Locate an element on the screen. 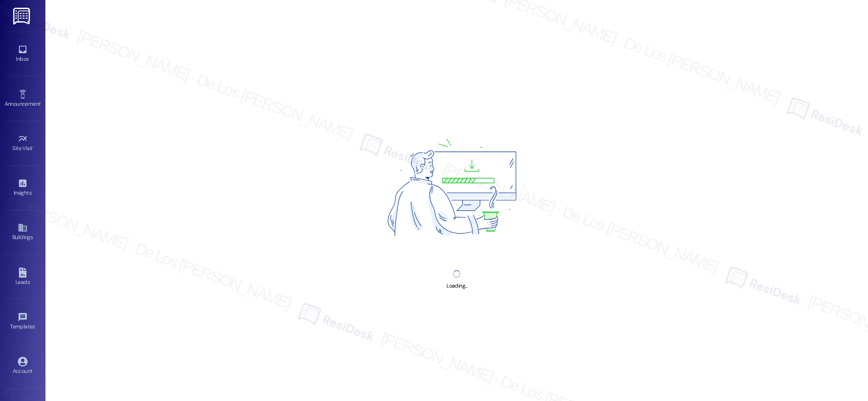  a: Site Visit • is located at coordinates (22, 143).